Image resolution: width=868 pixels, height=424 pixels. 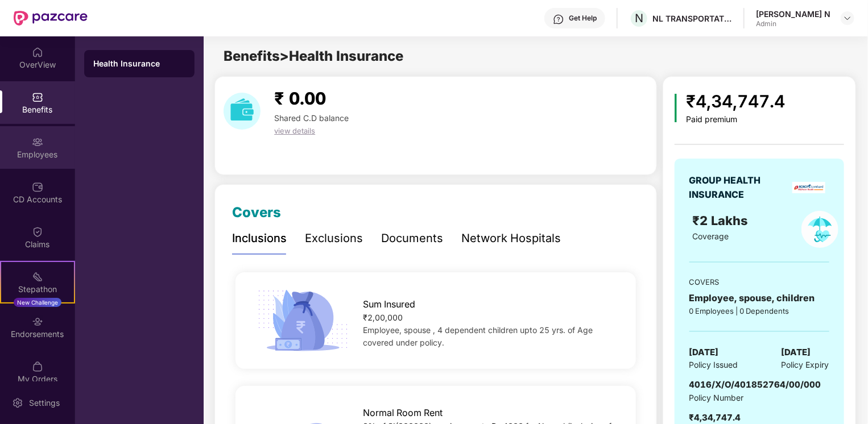 I want to click on span: Policy Issued, so click(x=714, y=365).